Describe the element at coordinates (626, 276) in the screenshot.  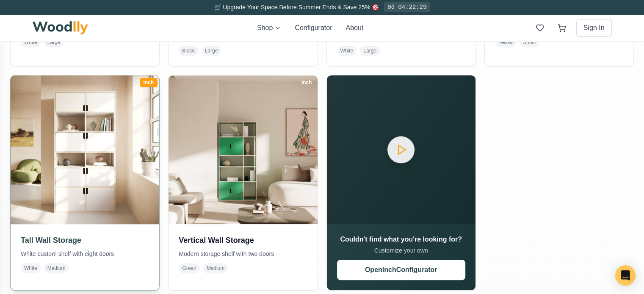
I see `div: Open Intercom Messenger` at that location.